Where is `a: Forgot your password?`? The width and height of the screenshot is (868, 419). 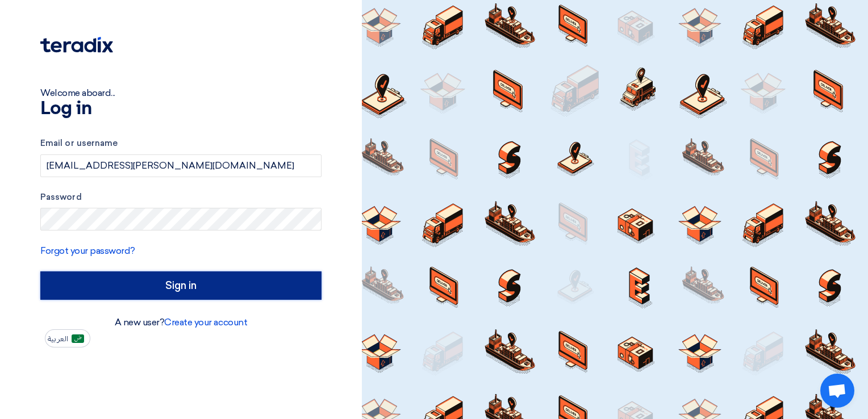 a: Forgot your password? is located at coordinates (88, 250).